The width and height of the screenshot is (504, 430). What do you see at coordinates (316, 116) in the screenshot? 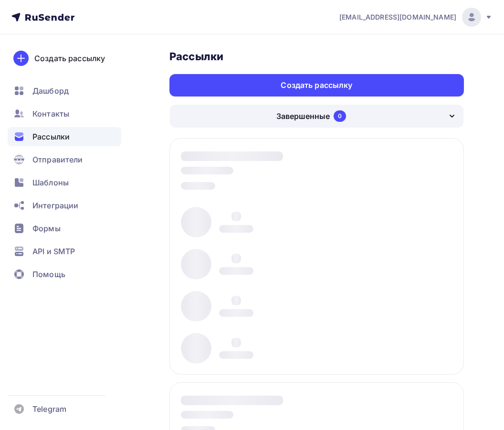
I see `button: Завершенные 0` at bounding box center [316, 116].